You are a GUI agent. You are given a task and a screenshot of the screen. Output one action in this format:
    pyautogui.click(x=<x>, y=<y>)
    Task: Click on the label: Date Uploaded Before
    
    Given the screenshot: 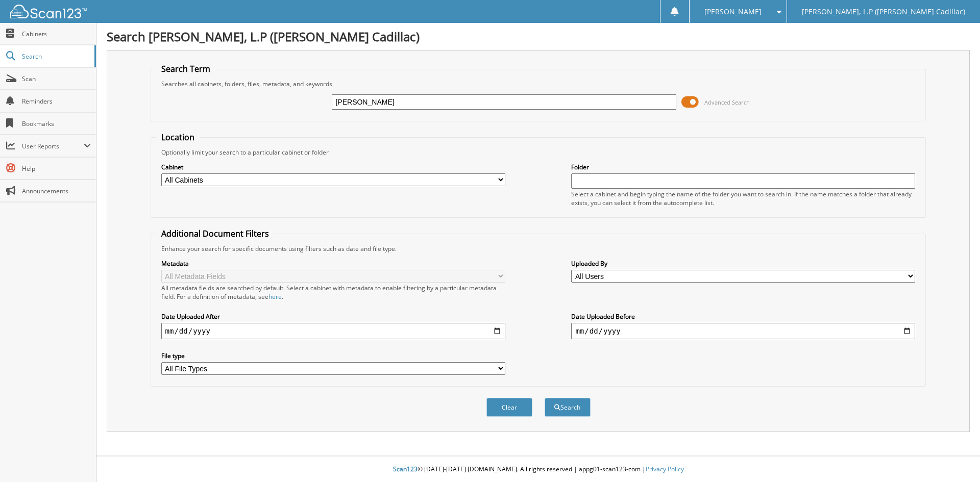 What is the action you would take?
    pyautogui.click(x=743, y=317)
    